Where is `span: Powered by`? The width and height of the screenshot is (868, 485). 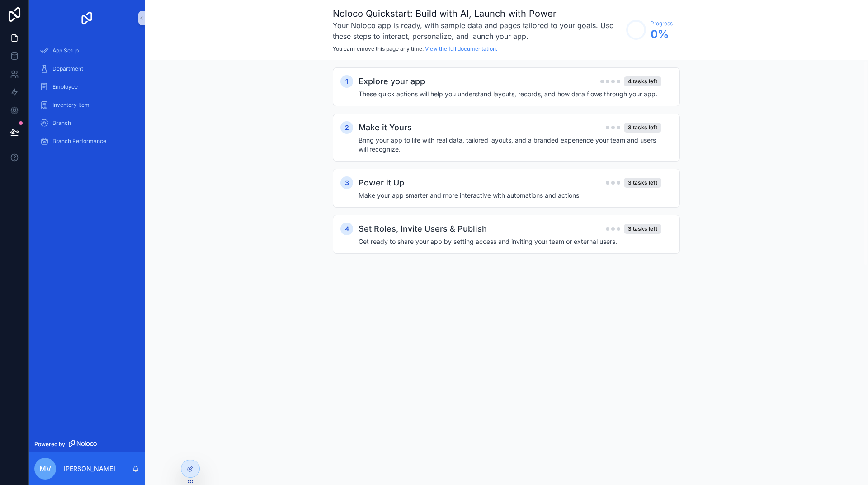
span: Powered by is located at coordinates (50, 444).